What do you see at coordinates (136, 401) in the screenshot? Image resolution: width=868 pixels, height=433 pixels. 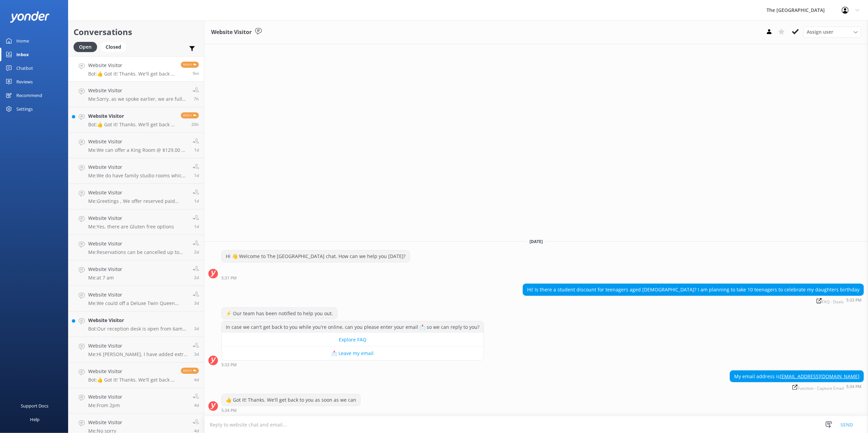 I see `a: Website VisitorMe:From 2pm4d` at bounding box center [136, 401].